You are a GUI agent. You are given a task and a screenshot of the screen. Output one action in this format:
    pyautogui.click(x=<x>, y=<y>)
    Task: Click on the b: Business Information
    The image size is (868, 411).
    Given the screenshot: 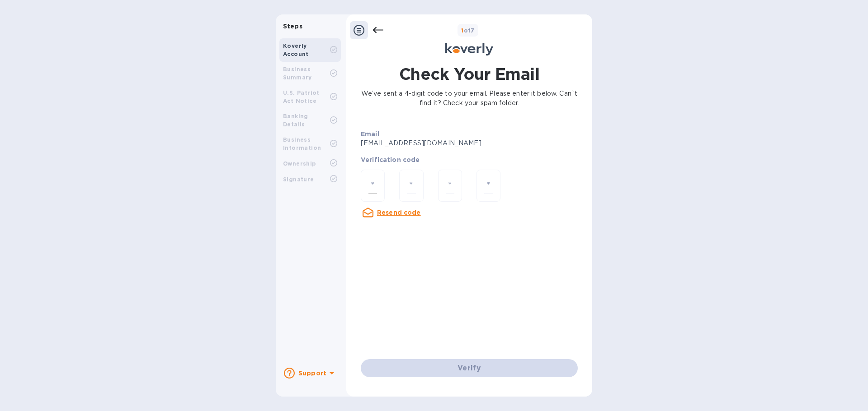 What is the action you would take?
    pyautogui.click(x=302, y=143)
    